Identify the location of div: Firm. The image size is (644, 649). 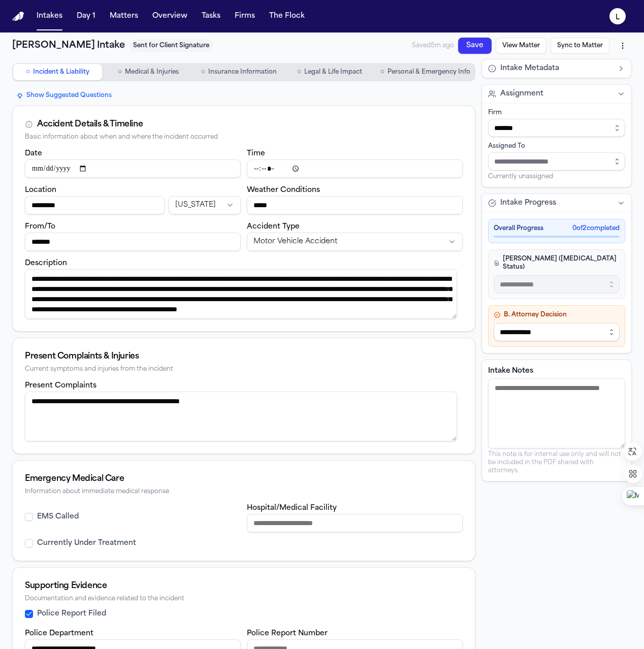
(556, 113).